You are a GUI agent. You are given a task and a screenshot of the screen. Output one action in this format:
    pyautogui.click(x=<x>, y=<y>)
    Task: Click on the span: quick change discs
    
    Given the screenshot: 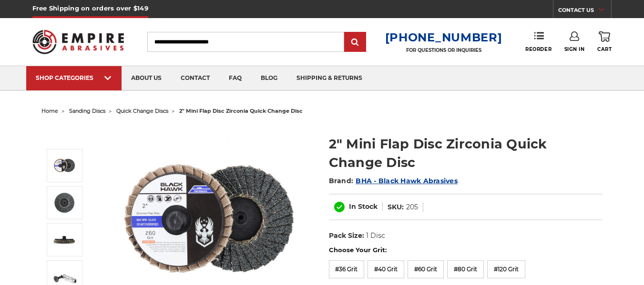 What is the action you would take?
    pyautogui.click(x=142, y=111)
    